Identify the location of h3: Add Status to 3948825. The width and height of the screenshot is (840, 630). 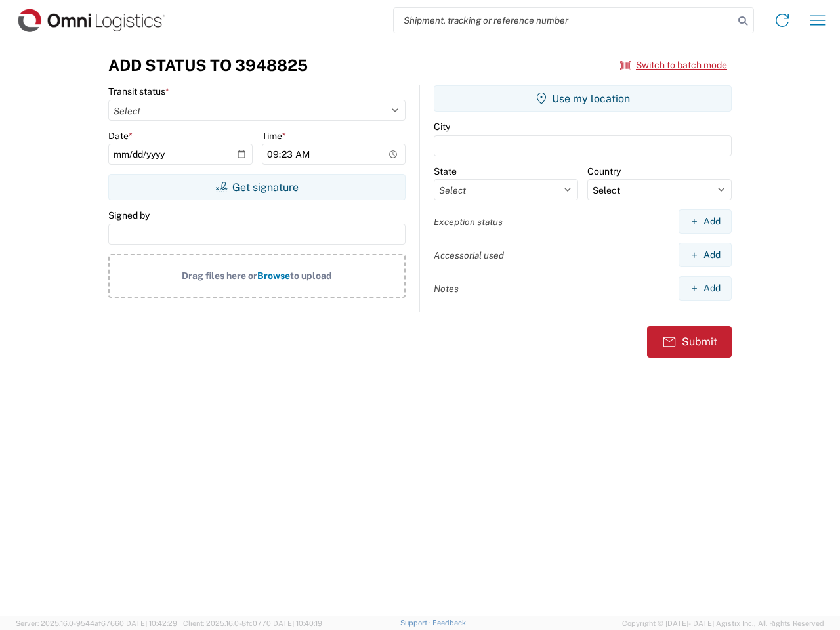
(208, 64).